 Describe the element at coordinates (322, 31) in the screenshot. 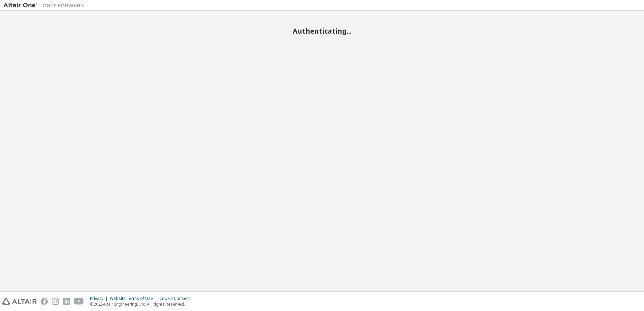

I see `h2: Authenticating...` at that location.